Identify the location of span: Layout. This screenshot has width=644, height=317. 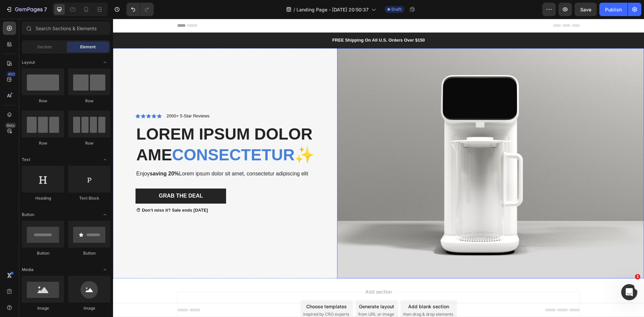
(28, 62).